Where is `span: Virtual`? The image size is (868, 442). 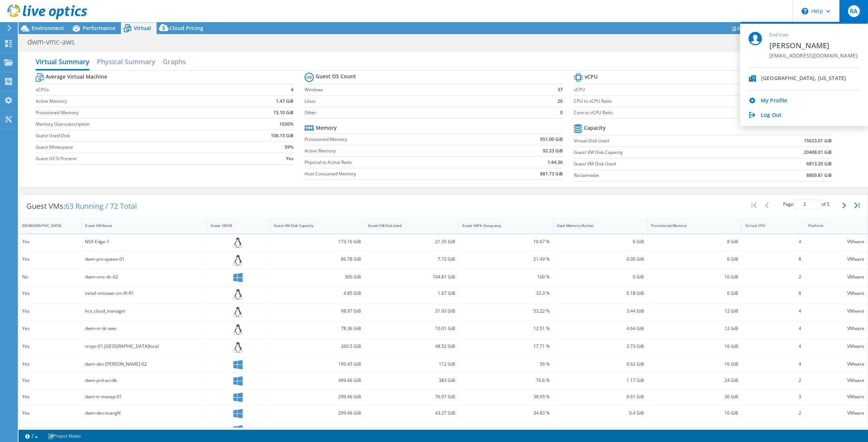 span: Virtual is located at coordinates (142, 28).